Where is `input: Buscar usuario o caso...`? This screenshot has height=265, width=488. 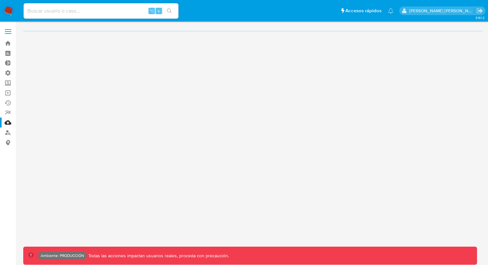 input: Buscar usuario o caso... is located at coordinates (101, 11).